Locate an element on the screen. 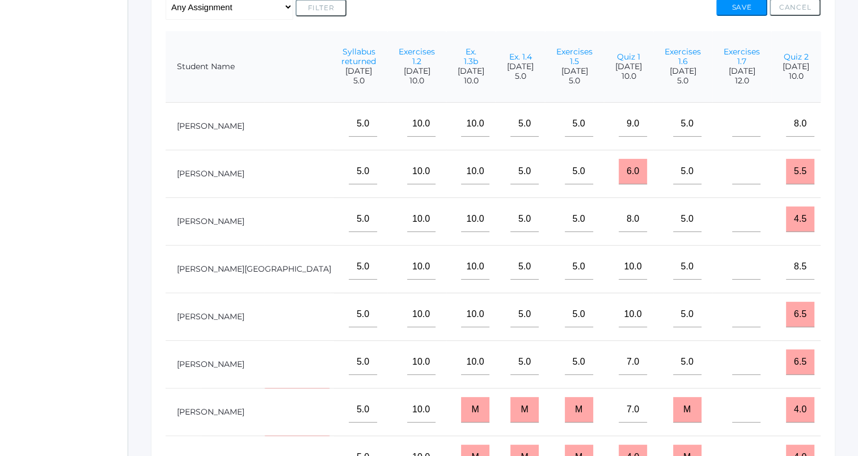 Image resolution: width=858 pixels, height=456 pixels. a: Syllabus returned is located at coordinates (359, 56).